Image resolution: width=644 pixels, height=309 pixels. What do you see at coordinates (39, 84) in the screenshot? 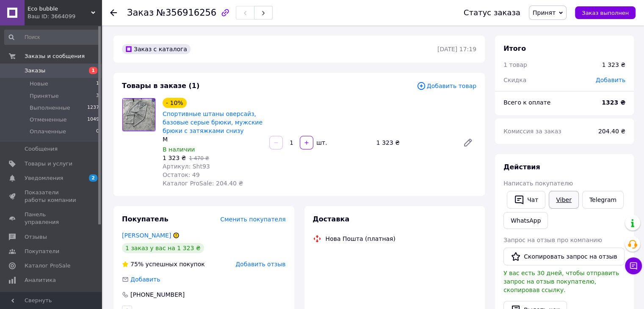
I see `span: Новые` at bounding box center [39, 84].